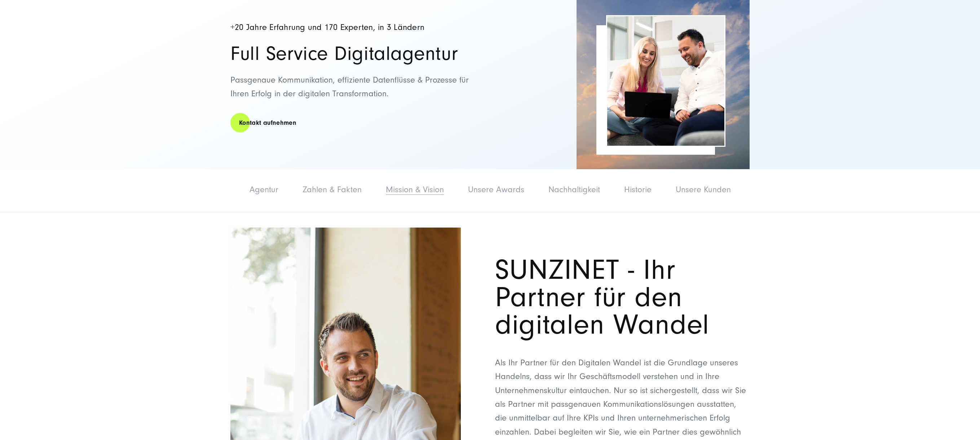 This screenshot has width=980, height=440. What do you see at coordinates (574, 190) in the screenshot?
I see `a: Nachhaltigkeit` at bounding box center [574, 190].